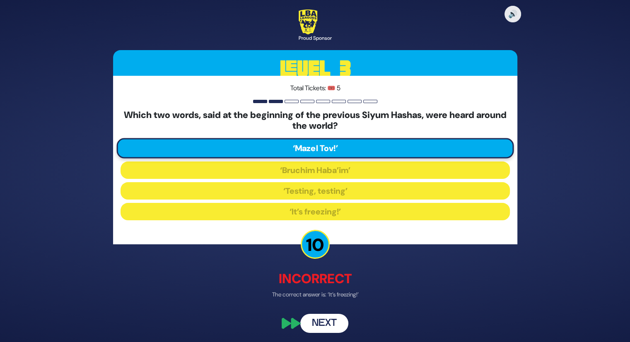 The width and height of the screenshot is (630, 342). What do you see at coordinates (315, 191) in the screenshot?
I see `button: ‘Testing, testing’` at bounding box center [315, 191].